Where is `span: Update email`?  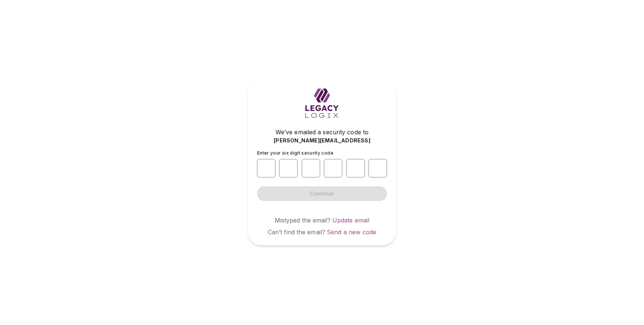 span: Update email is located at coordinates (351, 220).